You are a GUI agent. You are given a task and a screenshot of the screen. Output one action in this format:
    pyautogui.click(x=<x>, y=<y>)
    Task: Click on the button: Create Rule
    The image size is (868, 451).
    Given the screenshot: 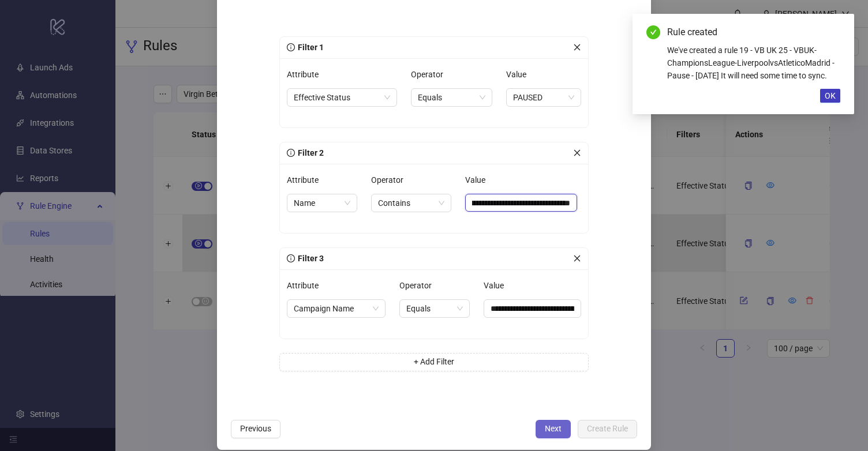 What is the action you would take?
    pyautogui.click(x=607, y=429)
    